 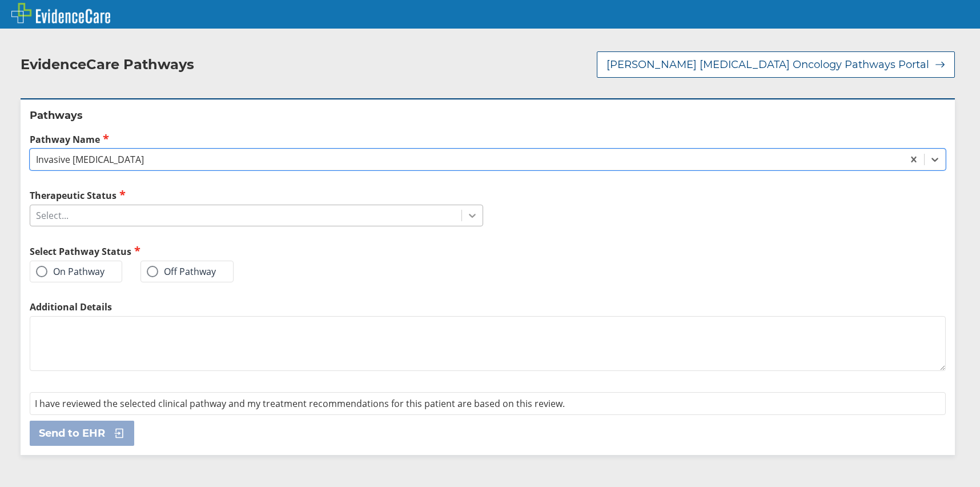 What do you see at coordinates (71, 271) in the screenshot?
I see `label: On Pathway` at bounding box center [71, 271].